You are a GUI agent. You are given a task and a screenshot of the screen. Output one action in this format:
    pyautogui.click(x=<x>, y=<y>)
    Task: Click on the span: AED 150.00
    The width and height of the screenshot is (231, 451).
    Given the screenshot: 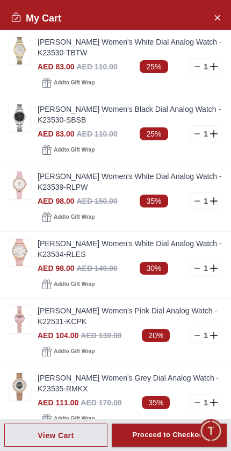 What is the action you would take?
    pyautogui.click(x=97, y=201)
    